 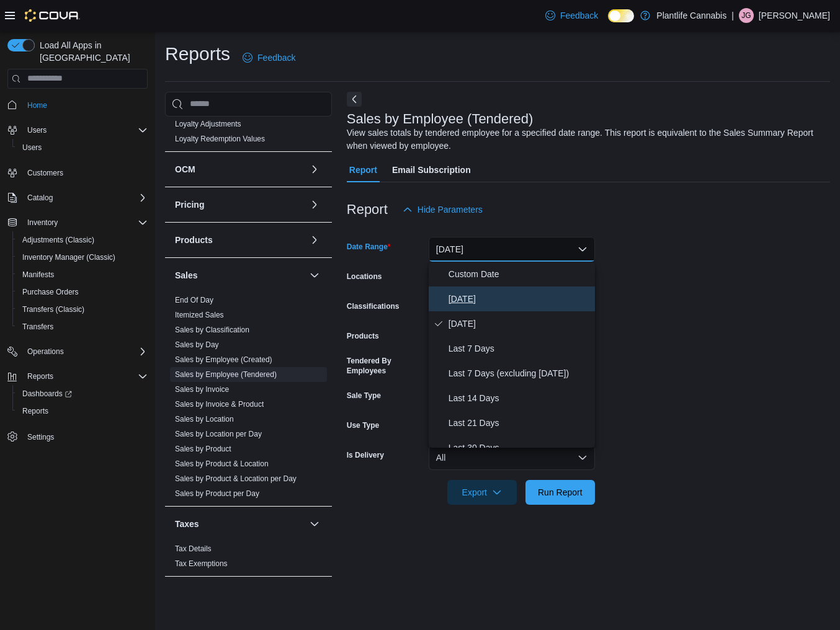 What do you see at coordinates (78, 105) in the screenshot?
I see `button: Home` at bounding box center [78, 105].